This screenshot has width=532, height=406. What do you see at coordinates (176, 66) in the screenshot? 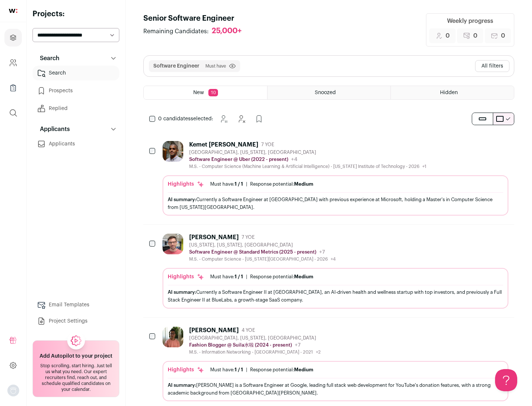
I see `button: Software Engineer` at bounding box center [176, 66].